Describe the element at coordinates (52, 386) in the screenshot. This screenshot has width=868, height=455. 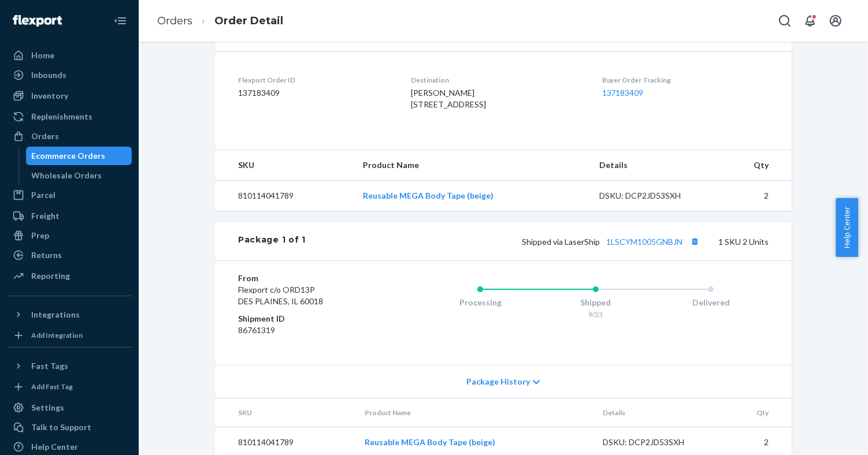
I see `div: Add Fast Tag` at that location.